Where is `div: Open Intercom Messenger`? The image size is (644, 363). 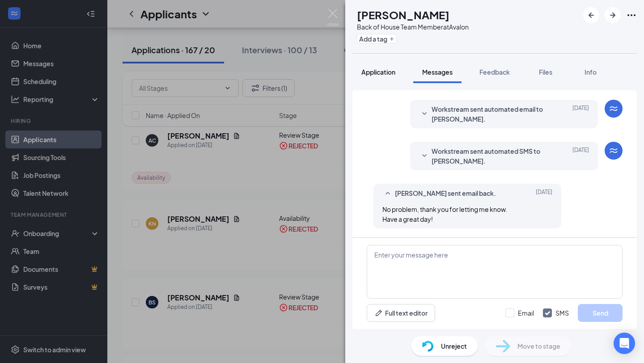
div: Open Intercom Messenger is located at coordinates (625, 344).